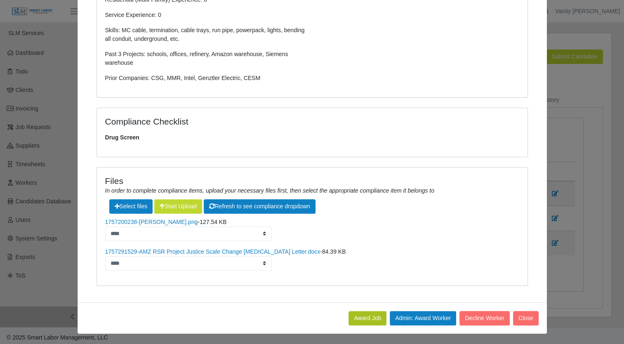 The image size is (624, 344). What do you see at coordinates (178, 206) in the screenshot?
I see `button: Start Upload` at bounding box center [178, 206].